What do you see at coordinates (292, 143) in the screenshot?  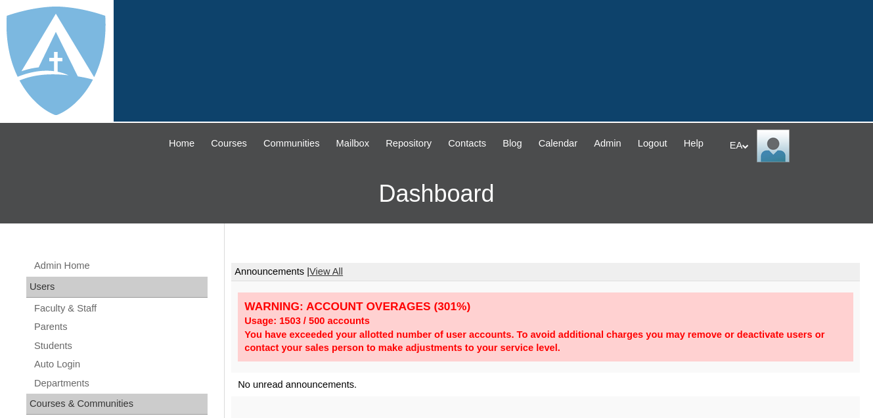 I see `span: Communities` at bounding box center [292, 143].